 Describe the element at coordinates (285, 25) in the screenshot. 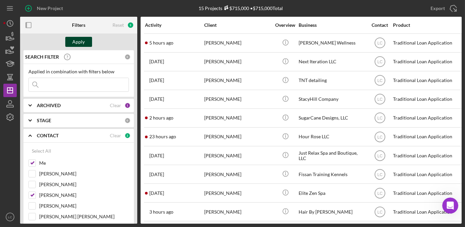

I see `div: Overview` at that location.